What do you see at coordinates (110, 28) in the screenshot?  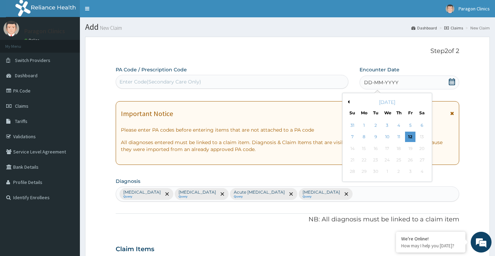 I see `small: New Claim` at bounding box center [110, 28].